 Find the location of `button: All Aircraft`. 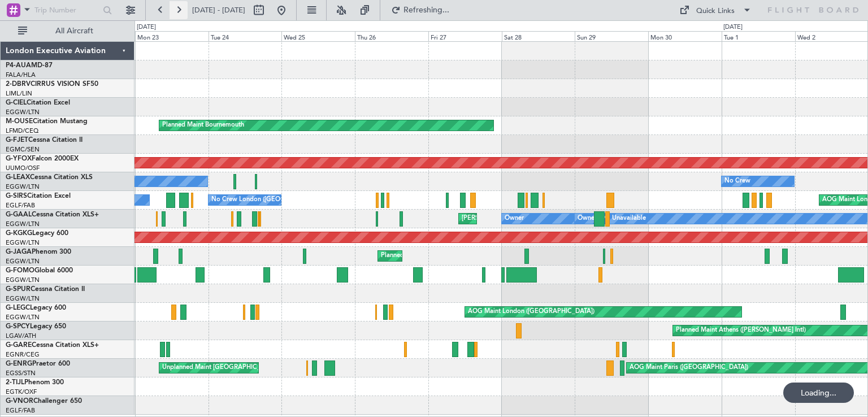

button: All Aircraft is located at coordinates (67, 31).